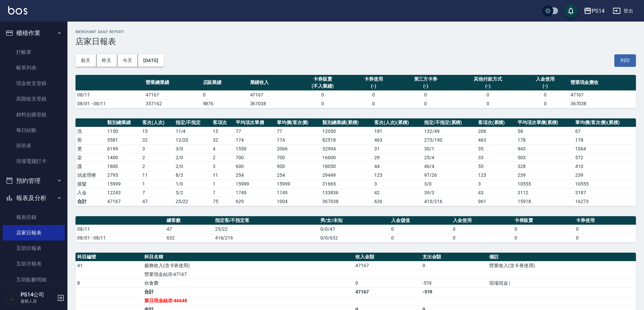 This screenshot has height=310, width=644. I want to click on td: 55, so click(496, 167).